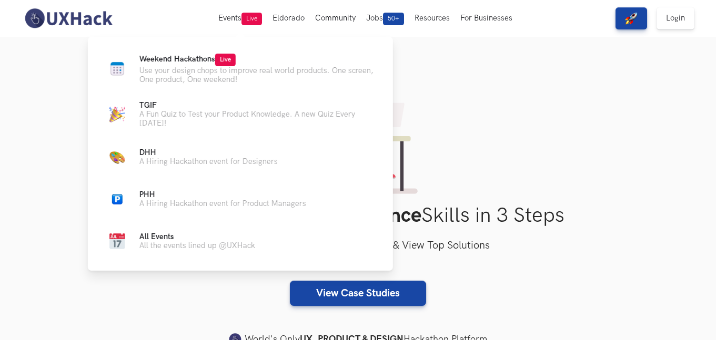  What do you see at coordinates (117, 115) in the screenshot?
I see `img: Party cap` at bounding box center [117, 115].